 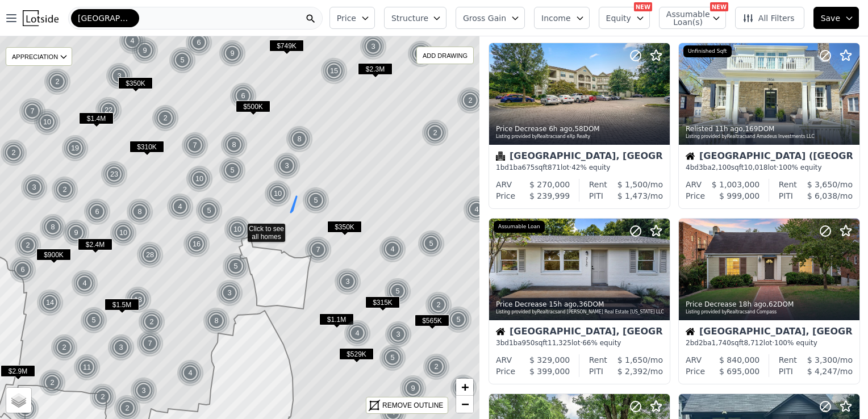 I want to click on div: 6, so click(x=199, y=43).